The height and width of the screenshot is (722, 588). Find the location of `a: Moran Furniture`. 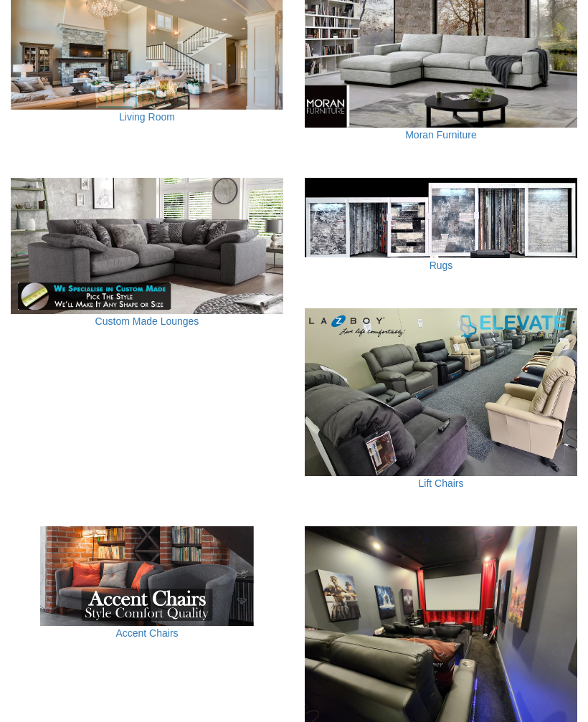

a: Moran Furniture is located at coordinates (441, 135).